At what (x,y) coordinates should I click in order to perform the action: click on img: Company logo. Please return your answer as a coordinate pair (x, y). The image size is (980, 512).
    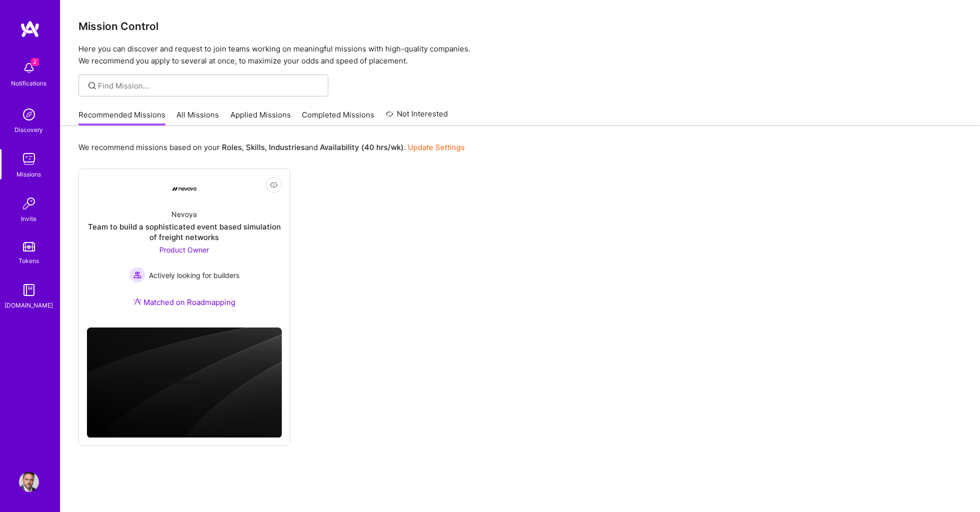
    Looking at the image, I should click on (185, 383).